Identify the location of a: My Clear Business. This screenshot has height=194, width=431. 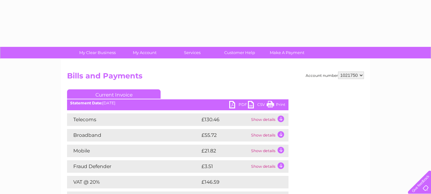
(97, 52).